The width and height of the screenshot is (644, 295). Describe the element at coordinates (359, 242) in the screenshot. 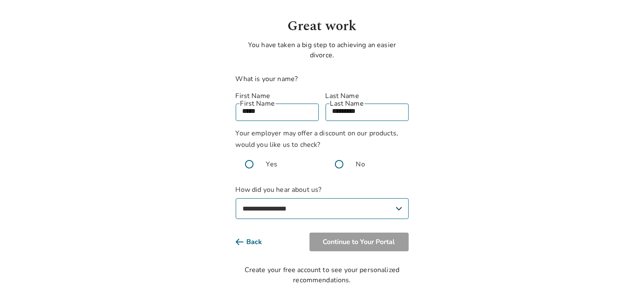

I see `button: Continue to Your Portal` at that location.